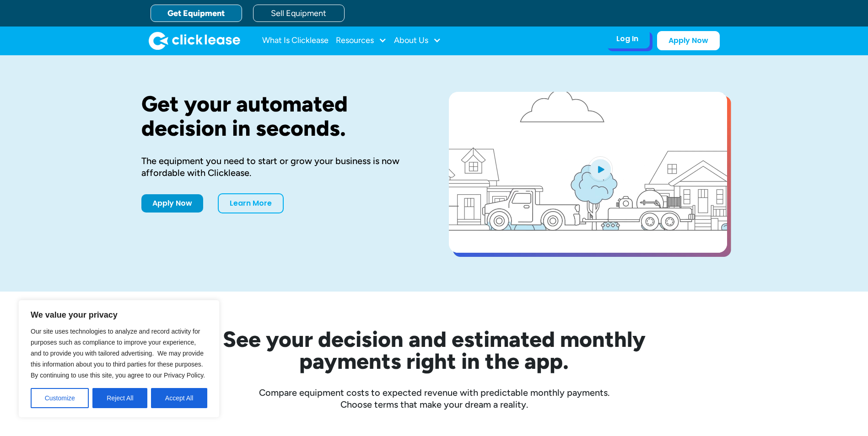 Image resolution: width=868 pixels, height=436 pixels. Describe the element at coordinates (627, 39) in the screenshot. I see `div: Log In` at that location.